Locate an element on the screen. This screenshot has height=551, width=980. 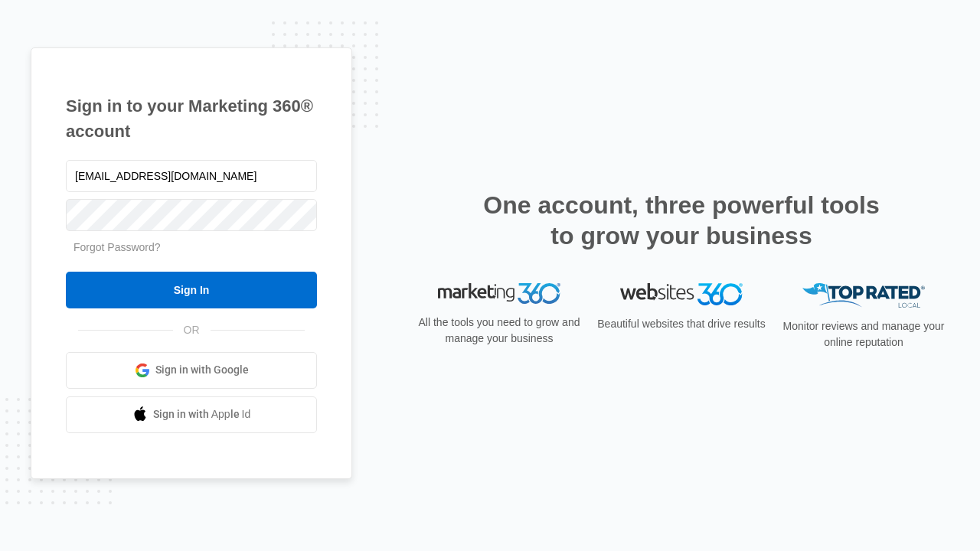
a: Sign in with Apple Id is located at coordinates (191, 415).